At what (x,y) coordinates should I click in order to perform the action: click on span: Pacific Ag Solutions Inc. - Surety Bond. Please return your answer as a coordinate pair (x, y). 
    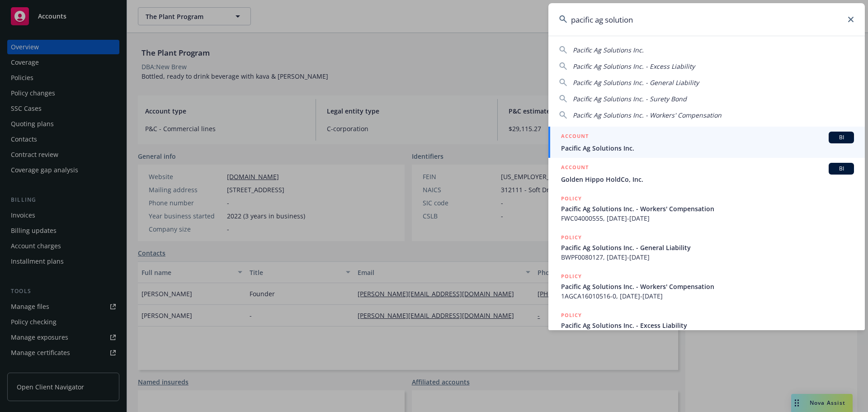
    Looking at the image, I should click on (629, 98).